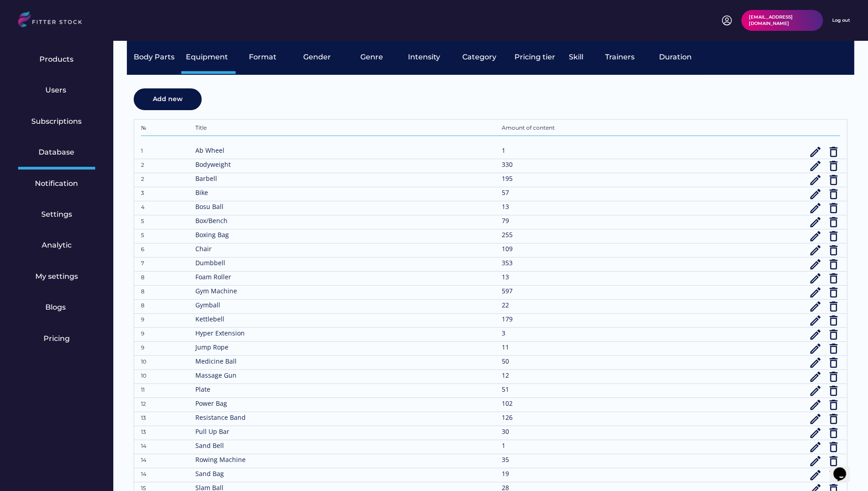 This screenshot has width=868, height=491. I want to click on button: Add new, so click(168, 99).